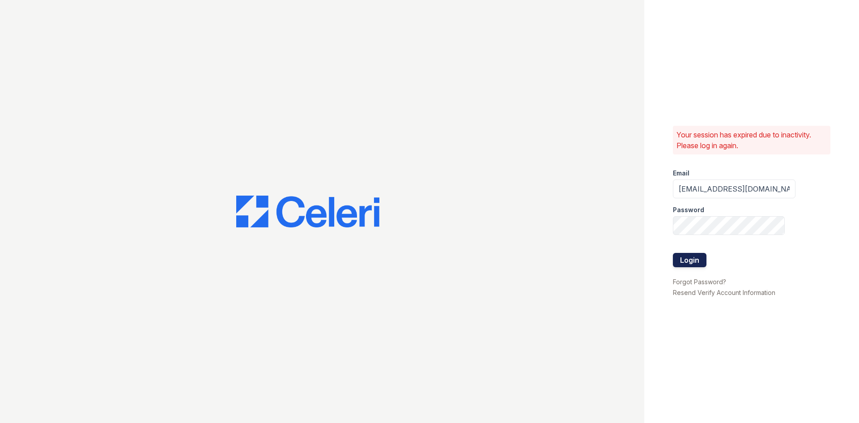 The width and height of the screenshot is (859, 423). I want to click on button: Login, so click(690, 260).